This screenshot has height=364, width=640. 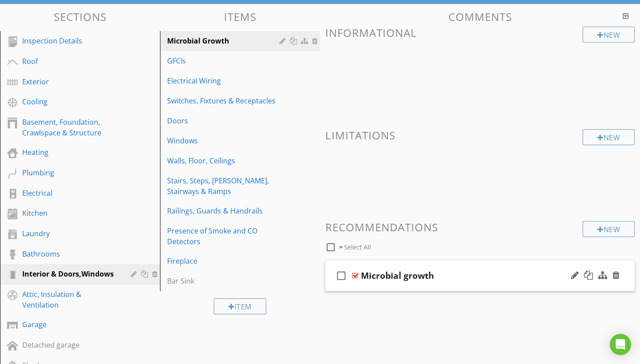 I want to click on div: Kitchen, so click(x=70, y=213).